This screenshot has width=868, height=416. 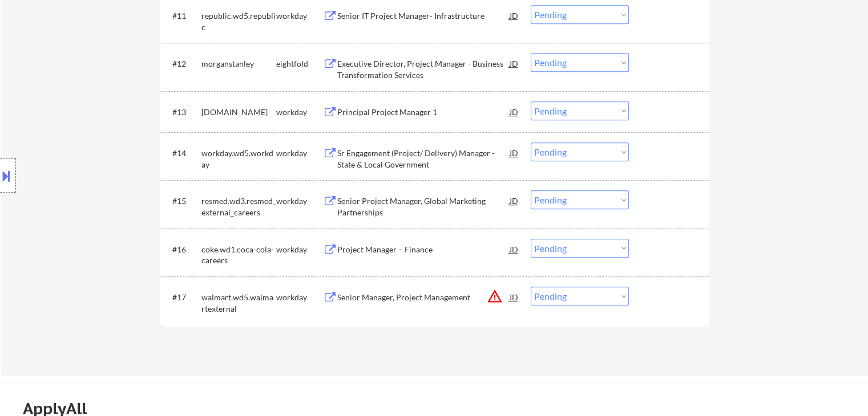 What do you see at coordinates (423, 207) in the screenshot?
I see `div: Senior Project Manager, Global Marketing Partnerships` at bounding box center [423, 207].